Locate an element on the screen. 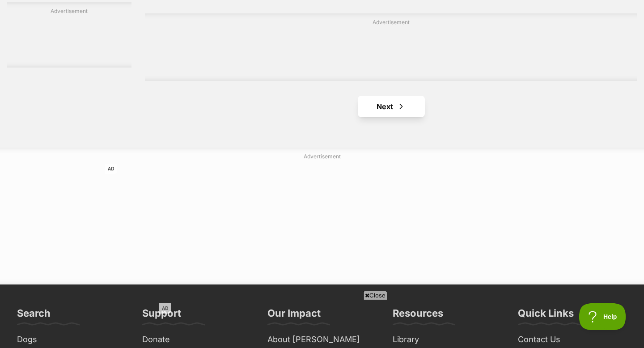 The height and width of the screenshot is (348, 644). a: Next page is located at coordinates (391, 107).